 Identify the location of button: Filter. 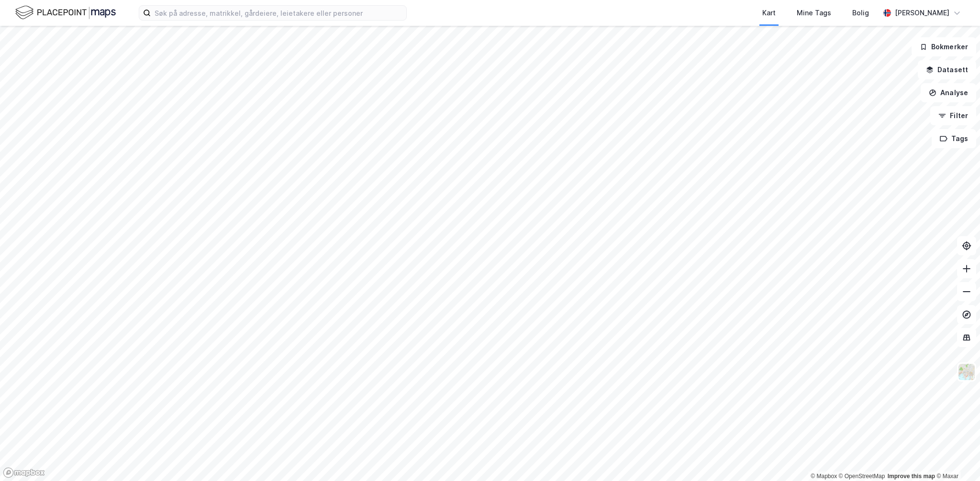
(953, 116).